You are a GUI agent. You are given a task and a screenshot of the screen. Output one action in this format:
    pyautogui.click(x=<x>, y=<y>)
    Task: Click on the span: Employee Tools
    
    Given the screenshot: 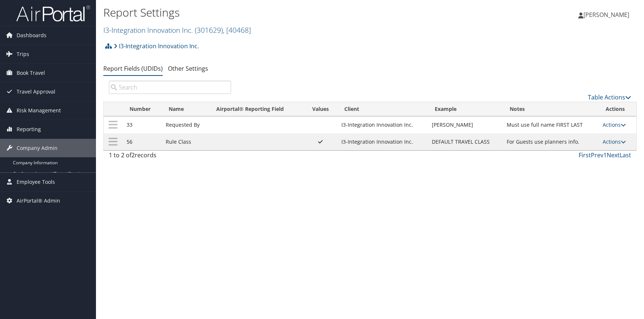 What is the action you would take?
    pyautogui.click(x=36, y=182)
    